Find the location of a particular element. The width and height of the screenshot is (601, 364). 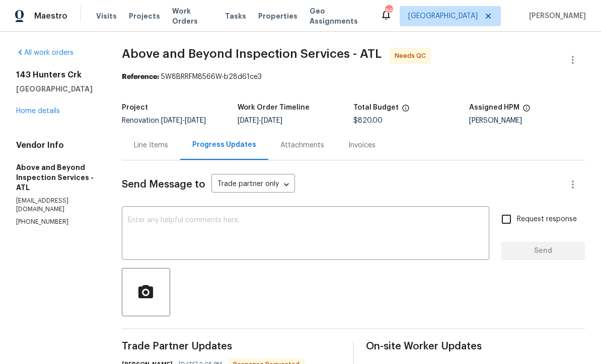

span: Geo Assignments is located at coordinates (338, 16).